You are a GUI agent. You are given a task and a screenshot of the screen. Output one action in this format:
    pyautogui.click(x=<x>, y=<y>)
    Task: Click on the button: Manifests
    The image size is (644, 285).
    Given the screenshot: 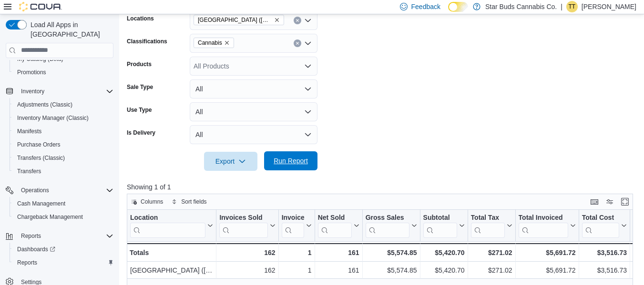 What is the action you would take?
    pyautogui.click(x=63, y=132)
    